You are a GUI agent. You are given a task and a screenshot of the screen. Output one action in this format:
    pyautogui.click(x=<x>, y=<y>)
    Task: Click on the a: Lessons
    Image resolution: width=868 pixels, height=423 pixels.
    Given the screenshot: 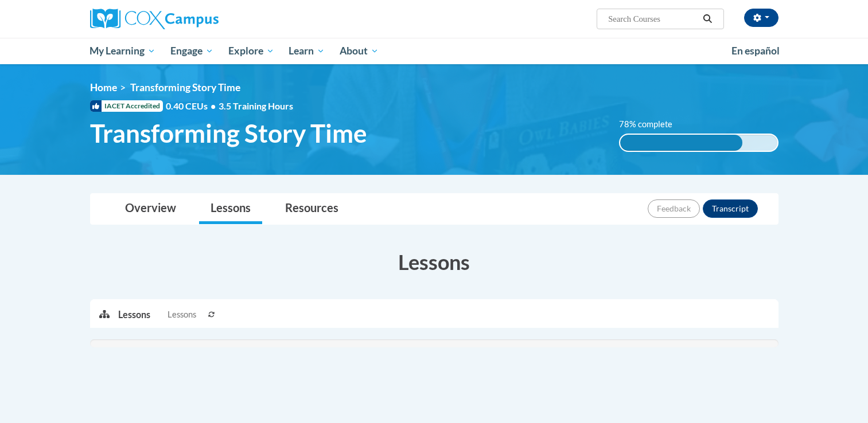 What is the action you would take?
    pyautogui.click(x=231, y=209)
    